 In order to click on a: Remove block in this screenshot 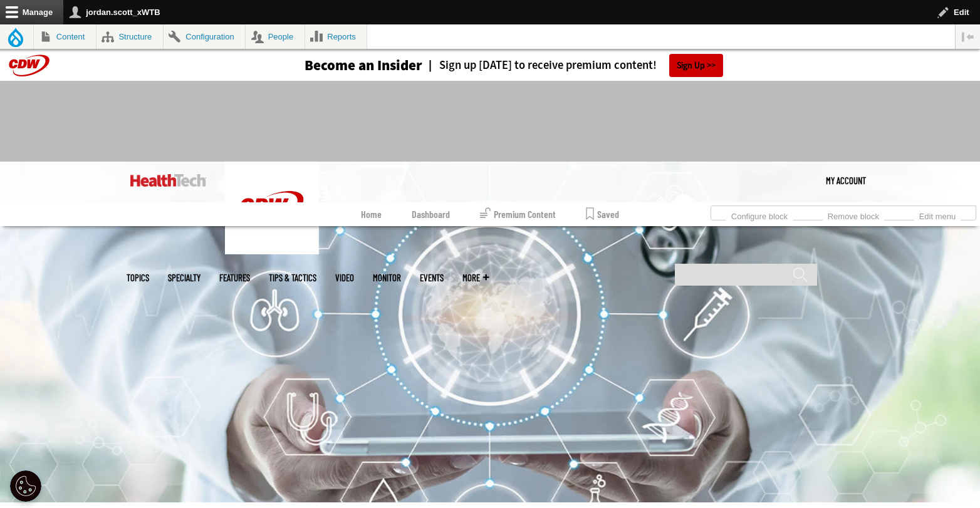, I will do `click(854, 215)`.